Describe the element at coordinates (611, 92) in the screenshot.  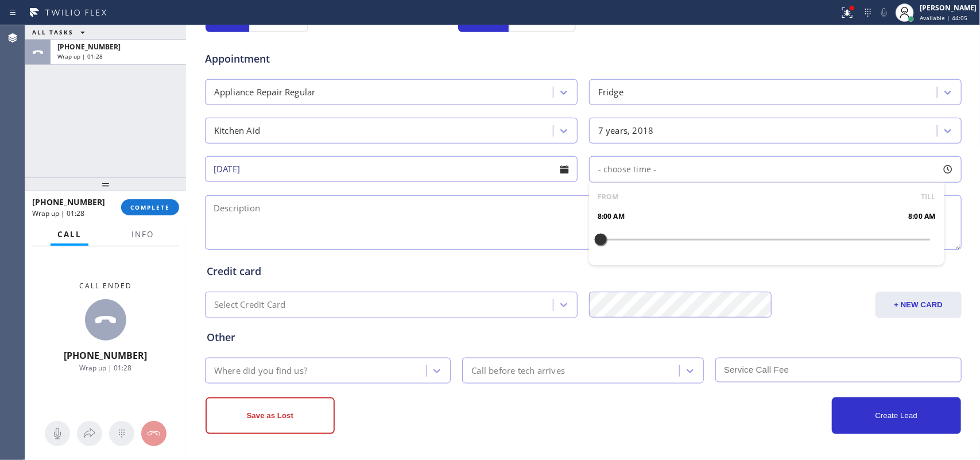
I see `div: Fridge` at that location.